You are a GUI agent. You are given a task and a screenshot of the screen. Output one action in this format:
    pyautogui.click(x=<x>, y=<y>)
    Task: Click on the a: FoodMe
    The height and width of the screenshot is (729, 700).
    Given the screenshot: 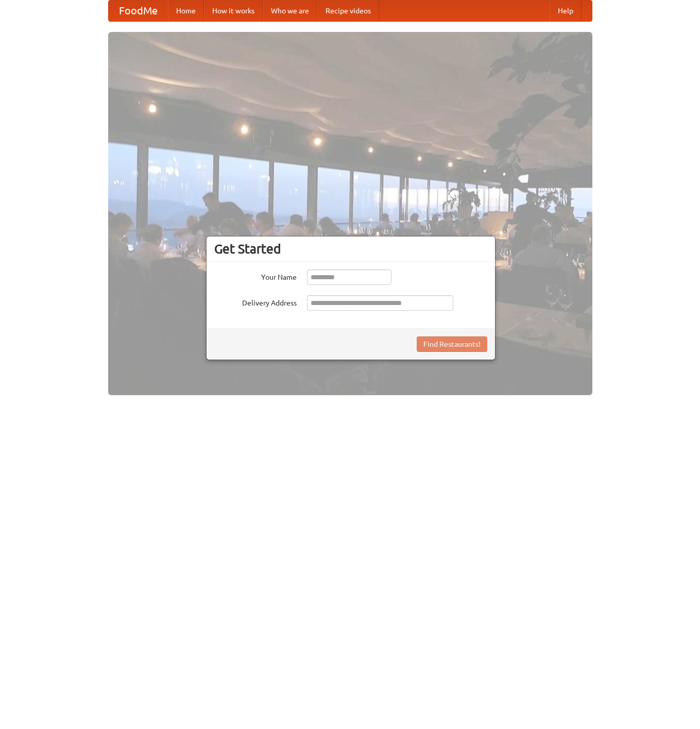 What is the action you would take?
    pyautogui.click(x=138, y=11)
    